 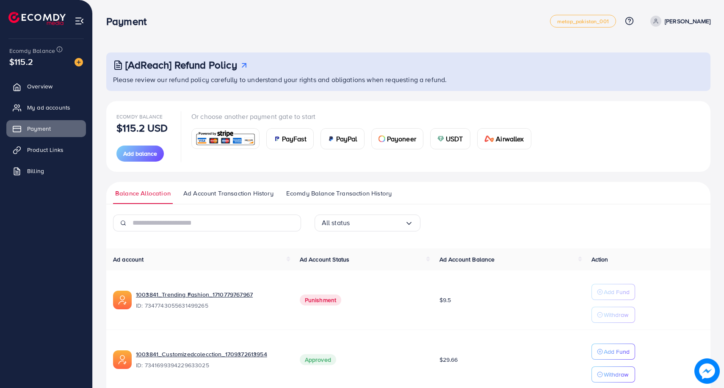 I want to click on span: Ad Account Transaction History, so click(x=228, y=194).